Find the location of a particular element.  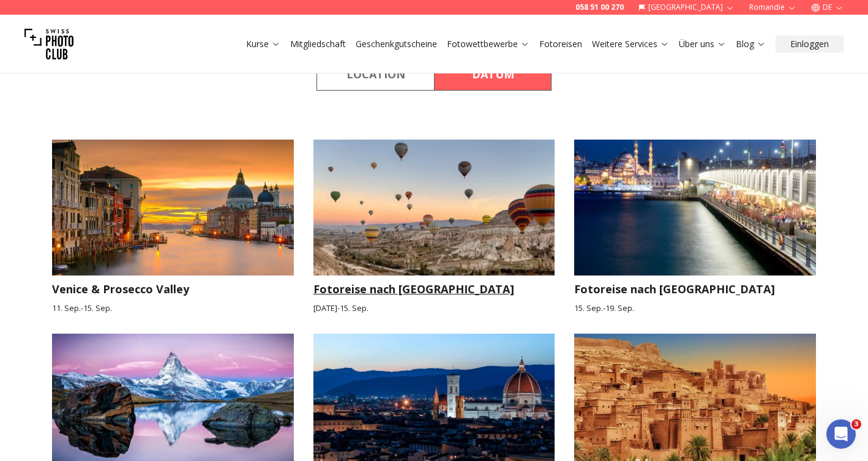

span: 3 is located at coordinates (856, 424).